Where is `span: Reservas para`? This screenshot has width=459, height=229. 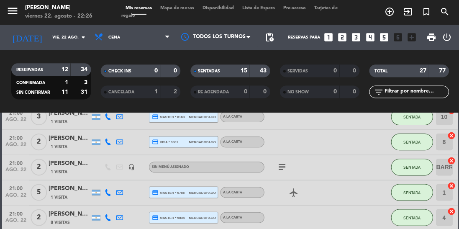
span: Reservas para is located at coordinates (303, 38).